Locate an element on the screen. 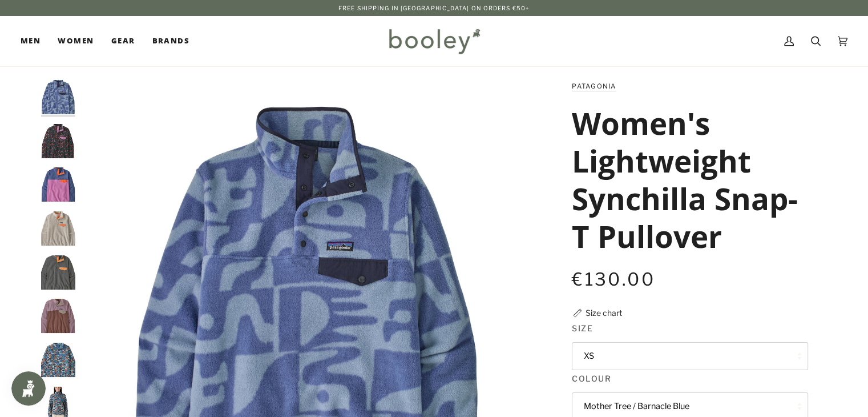 This screenshot has height=417, width=868. img: Patagonia Women's Lightweight Synchilla Snap-T Pullover Dulse Mauve - Booley Galway is located at coordinates (58, 316).